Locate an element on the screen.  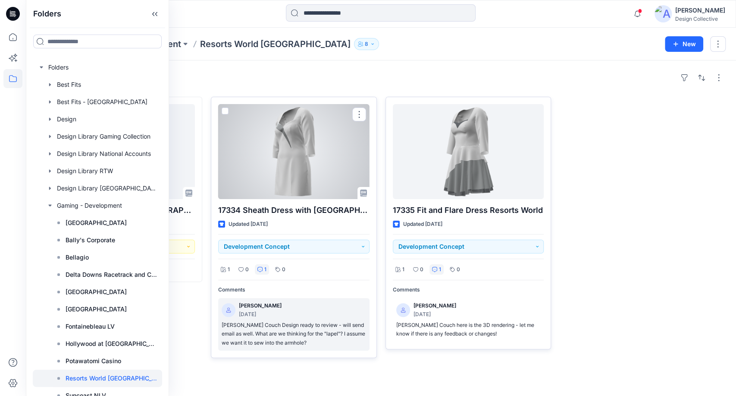
p: Bally's Corporate is located at coordinates (90, 240).